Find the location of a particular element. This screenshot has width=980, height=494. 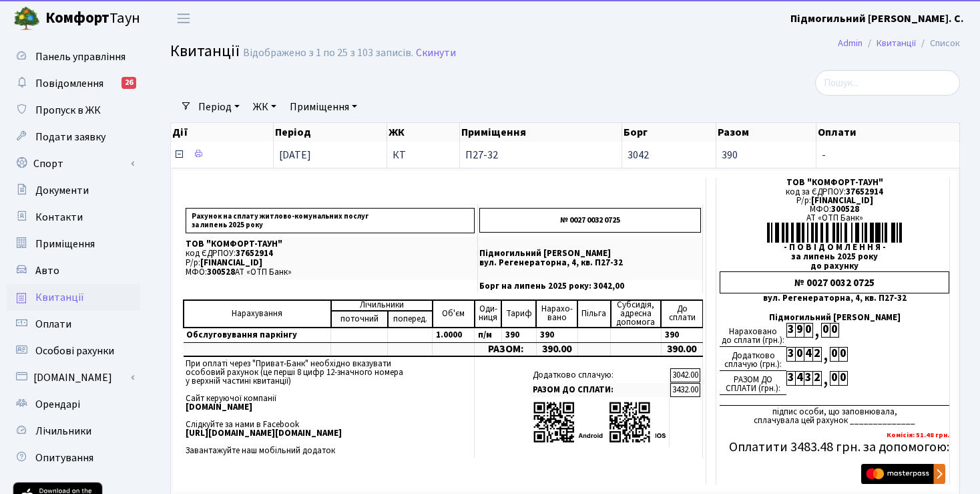

p: код ЄДРПОУ: is located at coordinates (330, 253).